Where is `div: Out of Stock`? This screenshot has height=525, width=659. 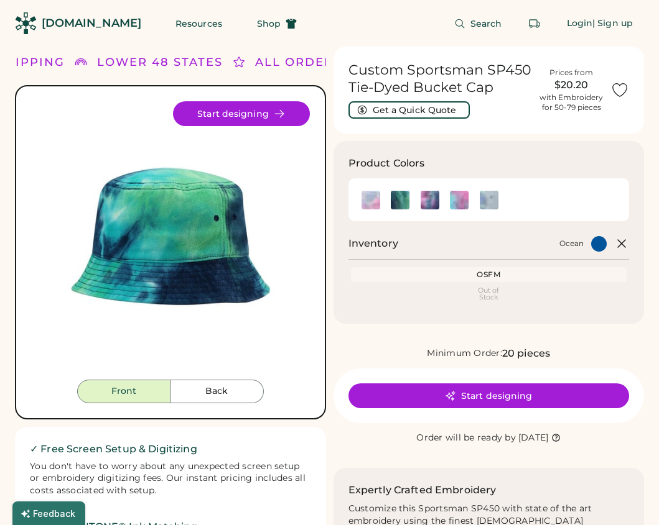 div: Out of Stock is located at coordinates (489, 294).